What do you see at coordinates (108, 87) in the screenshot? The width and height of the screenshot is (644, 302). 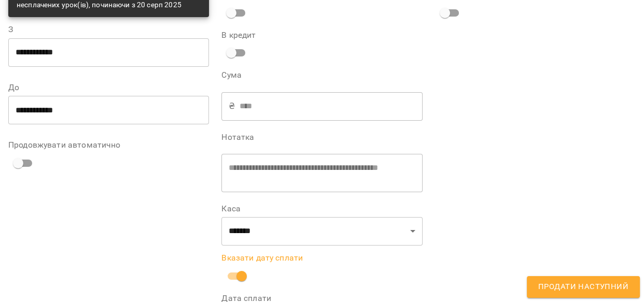 I see `label: До` at bounding box center [108, 87].